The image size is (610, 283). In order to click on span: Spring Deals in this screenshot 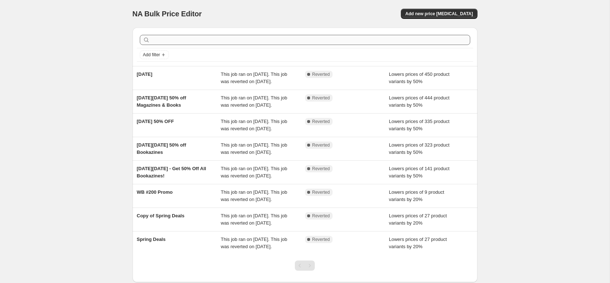, I will do `click(151, 239)`.